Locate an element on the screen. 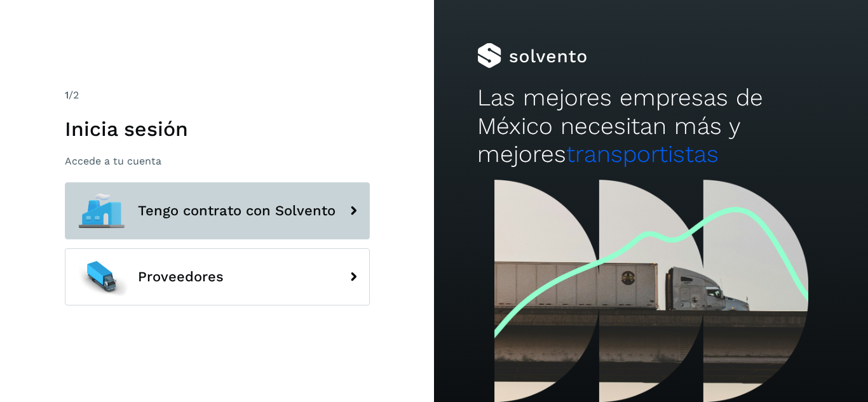  h1: Inicia sesión is located at coordinates (217, 129).